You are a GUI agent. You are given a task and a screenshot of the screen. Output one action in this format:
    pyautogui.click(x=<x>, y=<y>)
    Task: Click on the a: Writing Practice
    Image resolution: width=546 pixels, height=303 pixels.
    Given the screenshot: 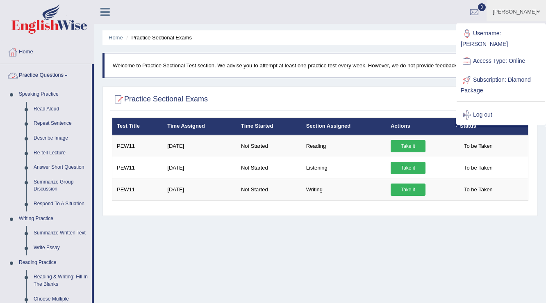 What is the action you would take?
    pyautogui.click(x=53, y=219)
    